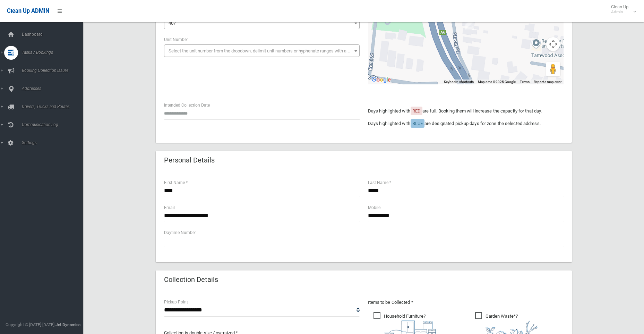 The image size is (644, 334). What do you see at coordinates (466, 111) in the screenshot?
I see `p: Days highlighted with are full. Booking them will increase the capacity for that day.` at bounding box center [466, 111].